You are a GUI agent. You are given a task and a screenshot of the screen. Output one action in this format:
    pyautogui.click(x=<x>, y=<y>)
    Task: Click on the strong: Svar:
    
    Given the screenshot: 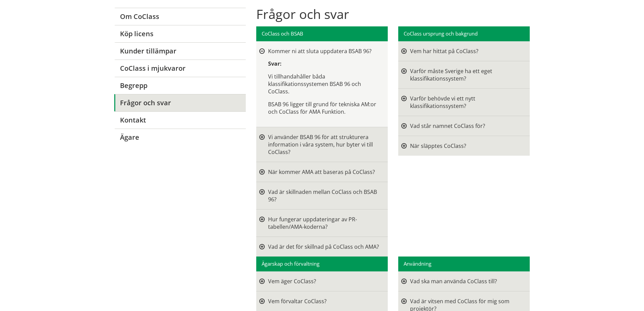 What is the action you would take?
    pyautogui.click(x=275, y=64)
    